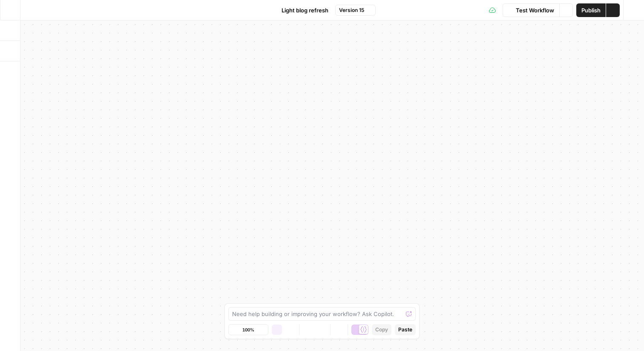 This screenshot has height=351, width=644. Describe the element at coordinates (382, 329) in the screenshot. I see `button: Copy` at that location.